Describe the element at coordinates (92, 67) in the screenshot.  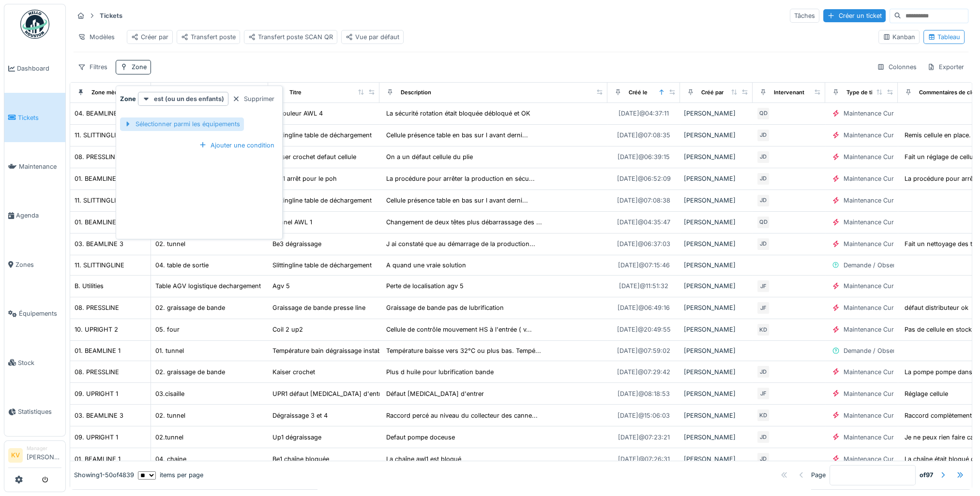
I see `div: Filtres` at that location.